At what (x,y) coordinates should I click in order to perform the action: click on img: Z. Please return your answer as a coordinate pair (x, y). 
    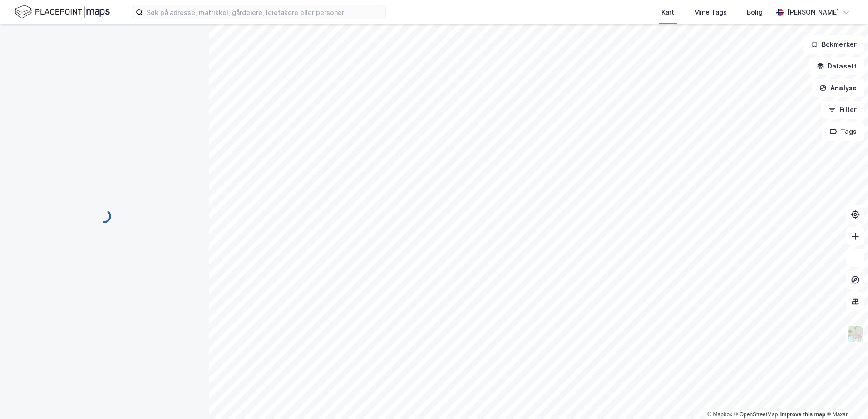
    Looking at the image, I should click on (855, 335).